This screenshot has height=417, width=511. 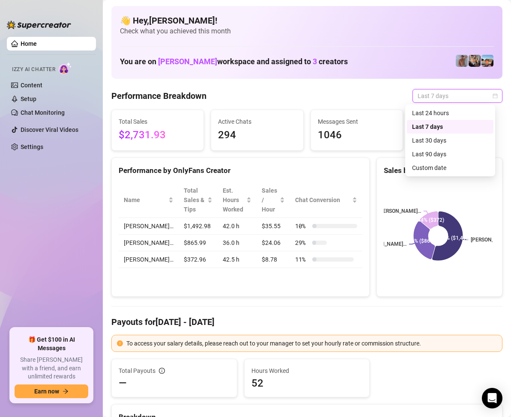 I want to click on span: 29 %, so click(x=302, y=243).